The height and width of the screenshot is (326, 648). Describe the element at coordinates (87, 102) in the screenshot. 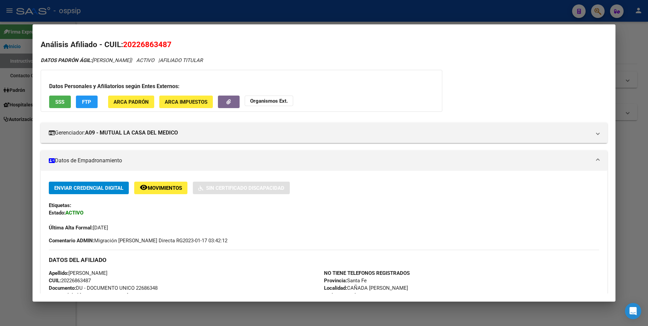

I see `button: FTP` at that location.